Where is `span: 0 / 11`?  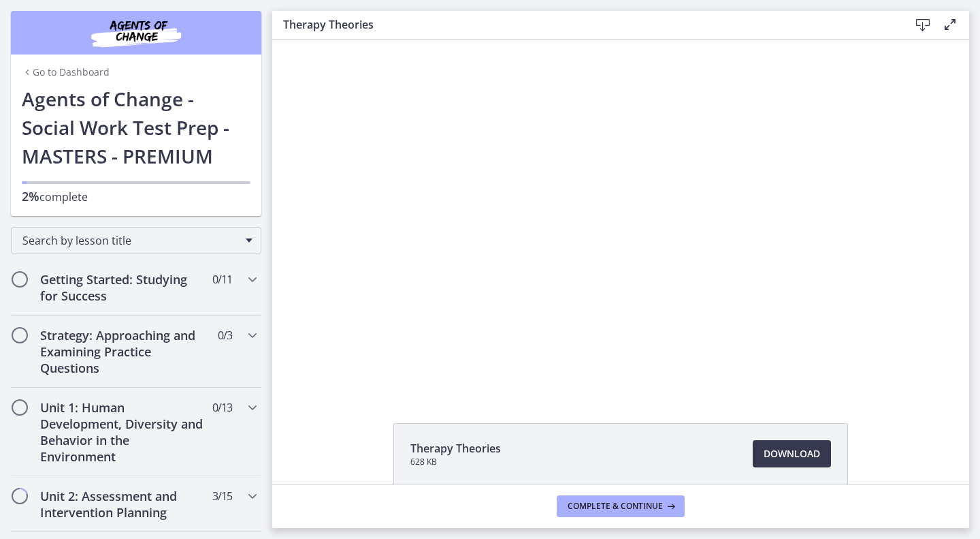
span: 0 / 11 is located at coordinates (222, 279).